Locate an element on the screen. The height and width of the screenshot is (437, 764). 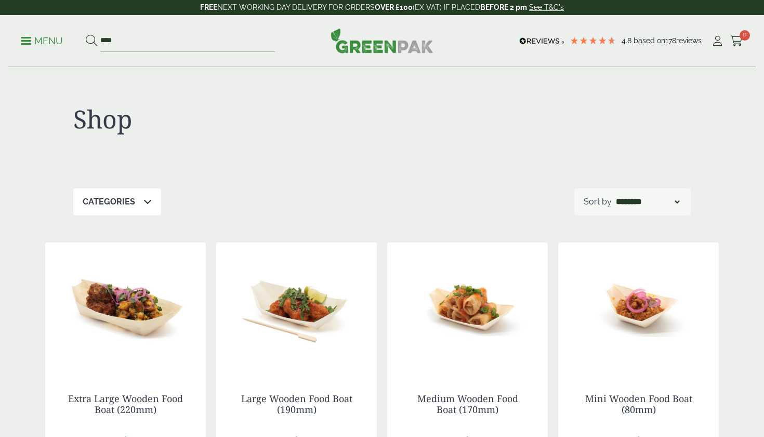
img: REVIEWS.io is located at coordinates (542, 41).